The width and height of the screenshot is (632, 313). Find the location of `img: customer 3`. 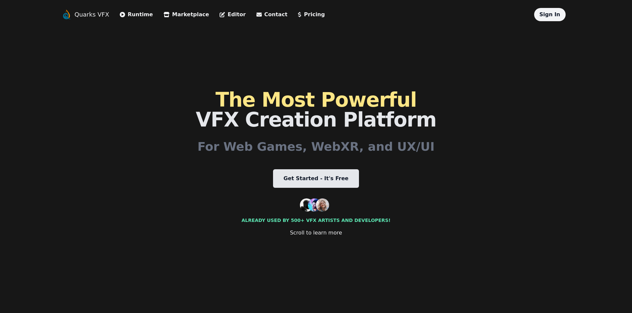

img: customer 3 is located at coordinates (322, 205).